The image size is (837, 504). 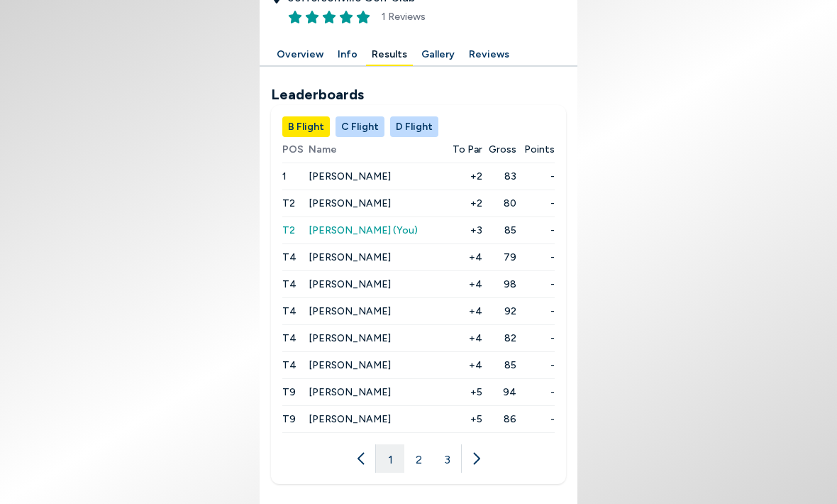 I want to click on button: Rate this item 2 stars, so click(x=312, y=17).